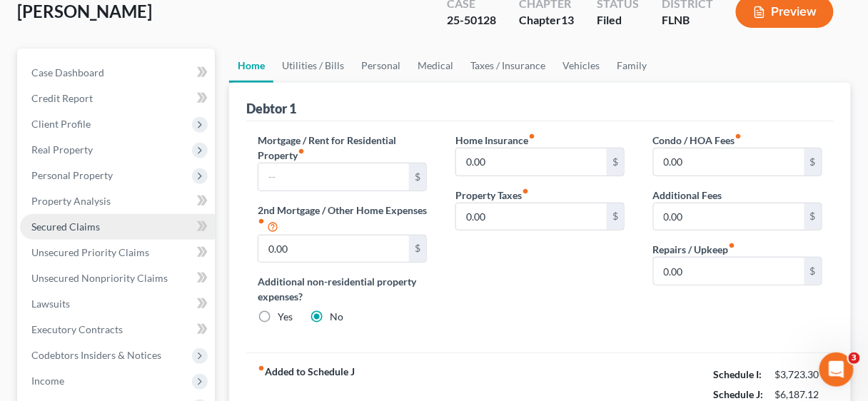 This screenshot has height=401, width=868. Describe the element at coordinates (492, 195) in the screenshot. I see `label: Property Taxes` at that location.